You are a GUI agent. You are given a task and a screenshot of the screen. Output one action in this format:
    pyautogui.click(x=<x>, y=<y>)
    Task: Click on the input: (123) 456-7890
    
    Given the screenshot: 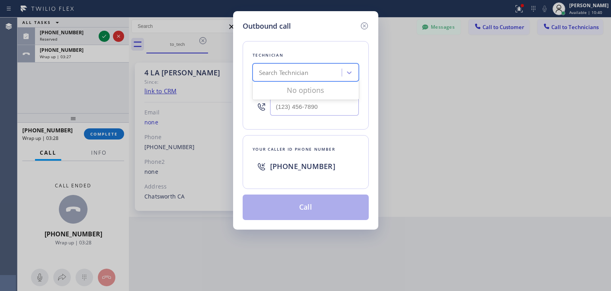 What is the action you would take?
    pyautogui.click(x=314, y=106)
    